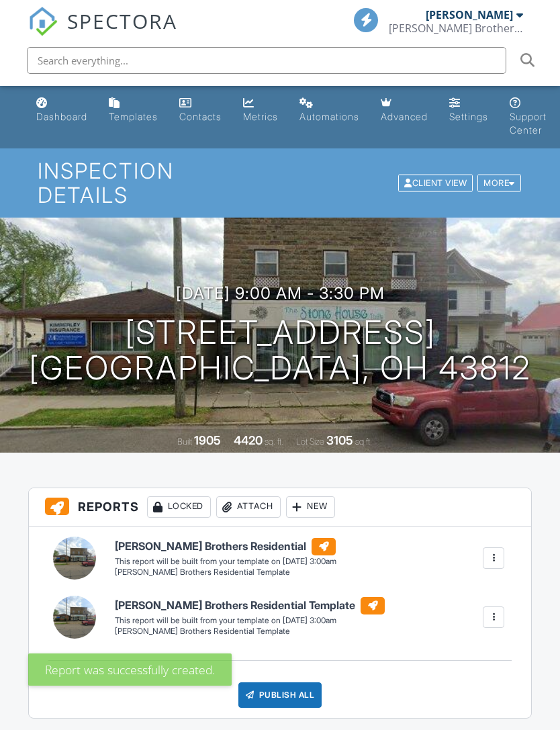  I want to click on div: 1905, so click(208, 440).